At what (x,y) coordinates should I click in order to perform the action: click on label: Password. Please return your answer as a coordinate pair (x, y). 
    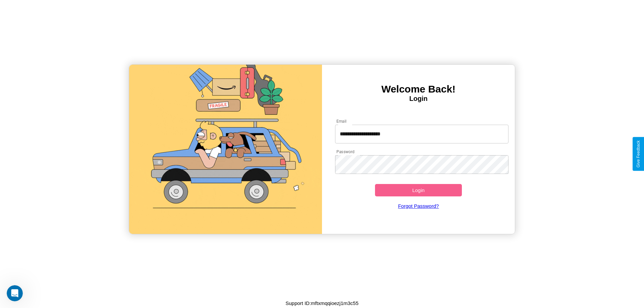
    Looking at the image, I should click on (346, 151).